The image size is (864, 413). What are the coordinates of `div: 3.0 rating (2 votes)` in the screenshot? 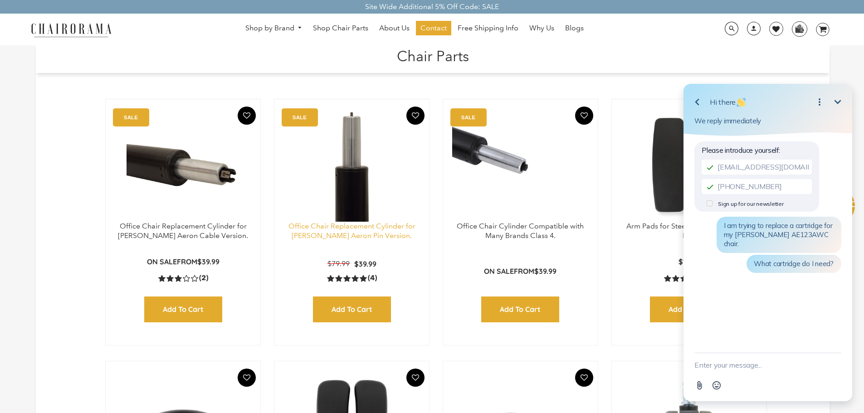 It's located at (183, 278).